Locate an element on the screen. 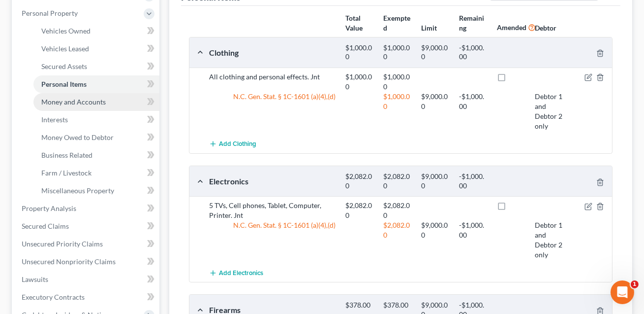 This screenshot has height=314, width=644. span: Farm / Livestock is located at coordinates (67, 173).